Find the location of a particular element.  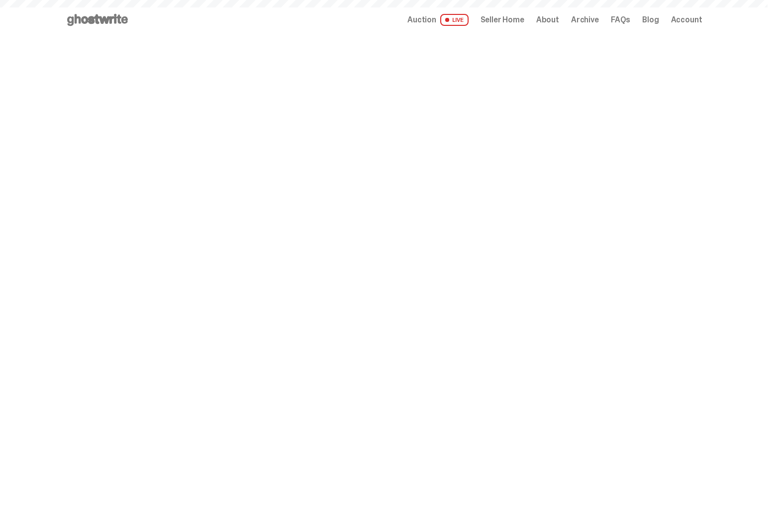

span: Archive is located at coordinates (585, 20).